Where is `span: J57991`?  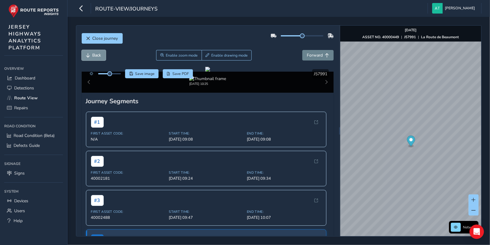 span: J57991 is located at coordinates (320, 74).